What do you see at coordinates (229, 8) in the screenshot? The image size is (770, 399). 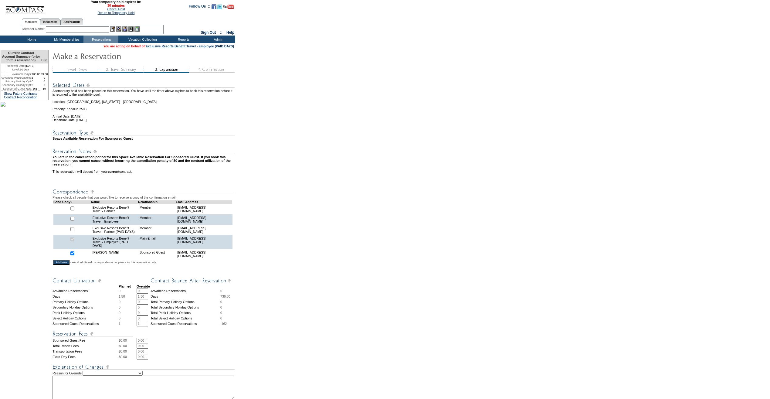 I see `a: Subscribe to our YouTube Channel` at bounding box center [229, 8].